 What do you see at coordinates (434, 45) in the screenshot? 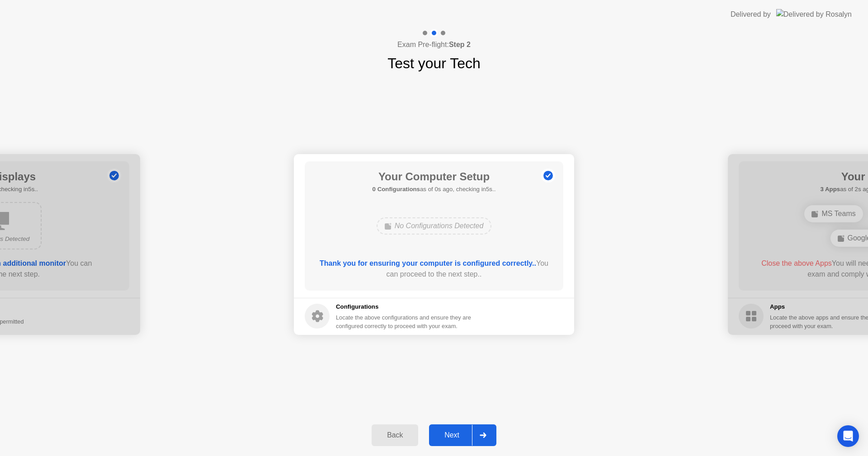
I see `h4: Exam Pre-flight:` at bounding box center [434, 45].